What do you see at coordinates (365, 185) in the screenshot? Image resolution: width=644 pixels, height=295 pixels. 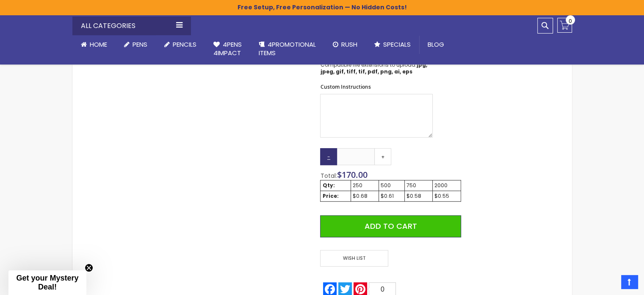 I see `div: 250` at bounding box center [365, 185].